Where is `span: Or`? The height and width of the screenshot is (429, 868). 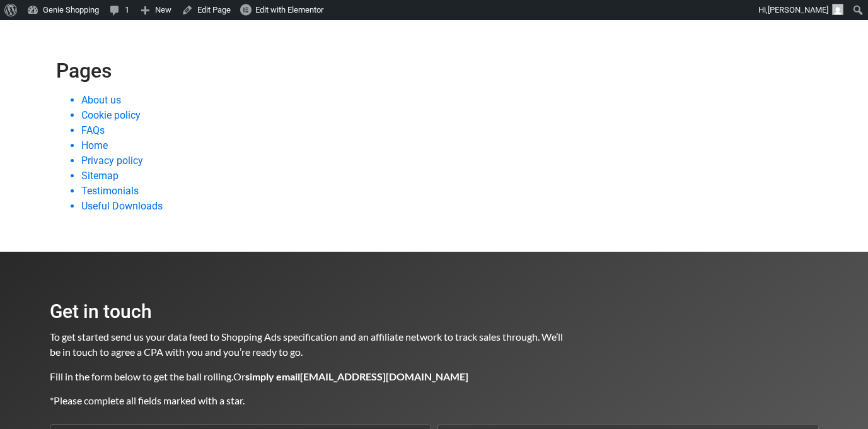 span: Or is located at coordinates (351, 376).